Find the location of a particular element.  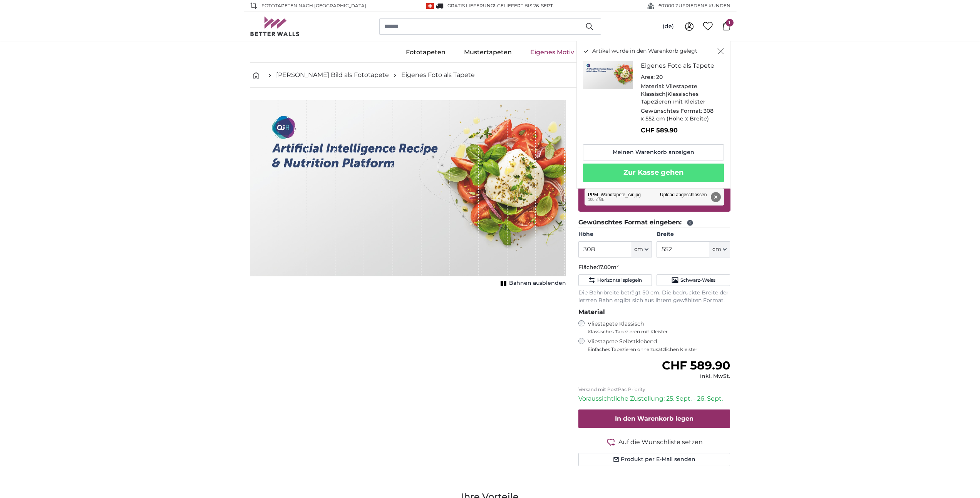

span: Vliestapete Klassisch|Klassisches Tapezieren mit Kleister is located at coordinates (673, 94).